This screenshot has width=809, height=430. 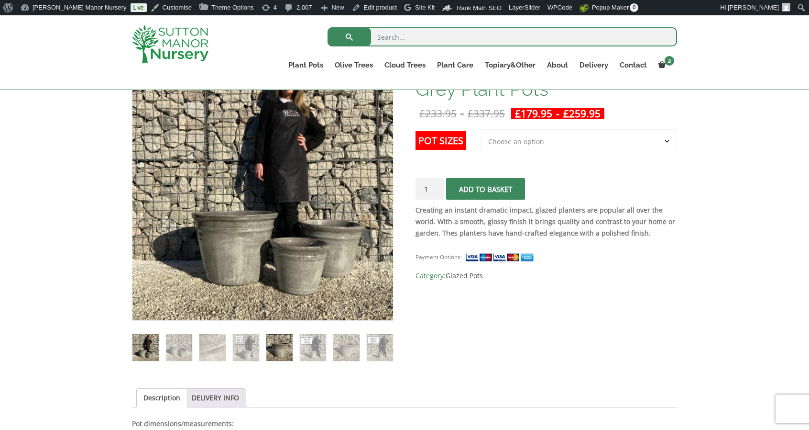 I want to click on bdi: 179.95, so click(x=534, y=113).